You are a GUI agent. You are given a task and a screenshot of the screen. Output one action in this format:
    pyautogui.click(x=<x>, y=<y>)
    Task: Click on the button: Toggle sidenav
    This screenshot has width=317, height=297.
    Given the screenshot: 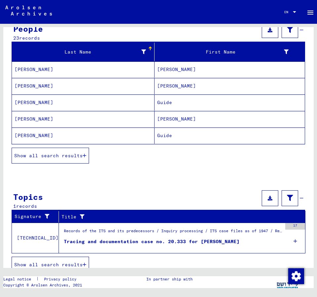 What is the action you would take?
    pyautogui.click(x=310, y=12)
    